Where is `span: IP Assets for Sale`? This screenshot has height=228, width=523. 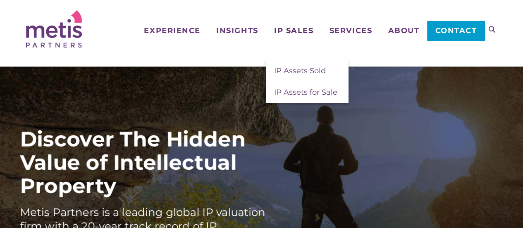 span: IP Assets for Sale is located at coordinates (306, 92).